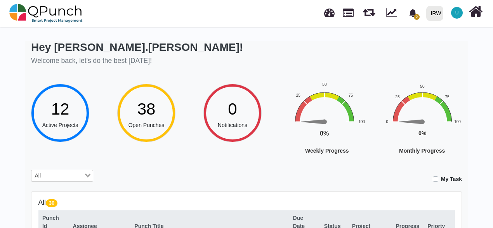  What do you see at coordinates (350, 129) in the screenshot?
I see `svg: Interactive chart` at bounding box center [350, 129].